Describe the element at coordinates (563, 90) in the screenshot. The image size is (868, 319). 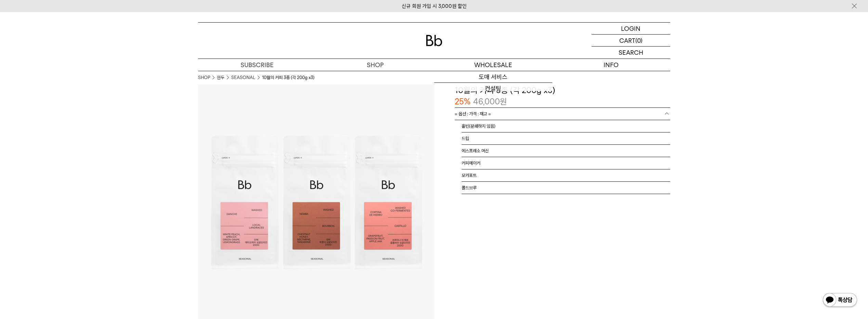
I see `h3: 10월의 커피 3종 (각 200g x3)` at that location.